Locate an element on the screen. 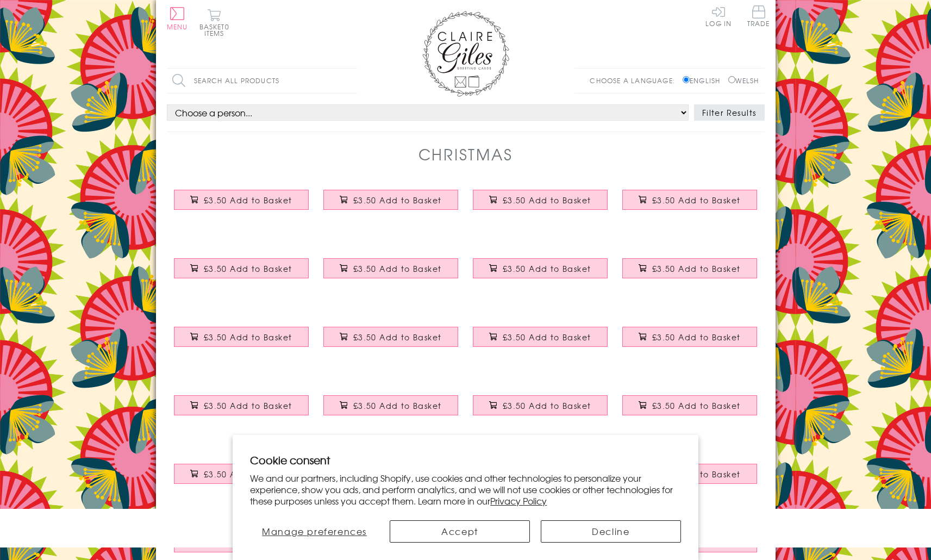 This screenshot has height=560, width=931. img: Claire Giles Greetings Cards is located at coordinates (466, 54).